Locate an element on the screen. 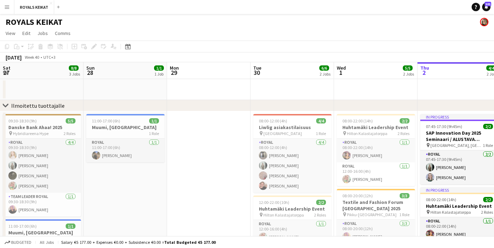 The image size is (494, 248). span: 07:45-17:30 (9h45m) is located at coordinates (444, 126).